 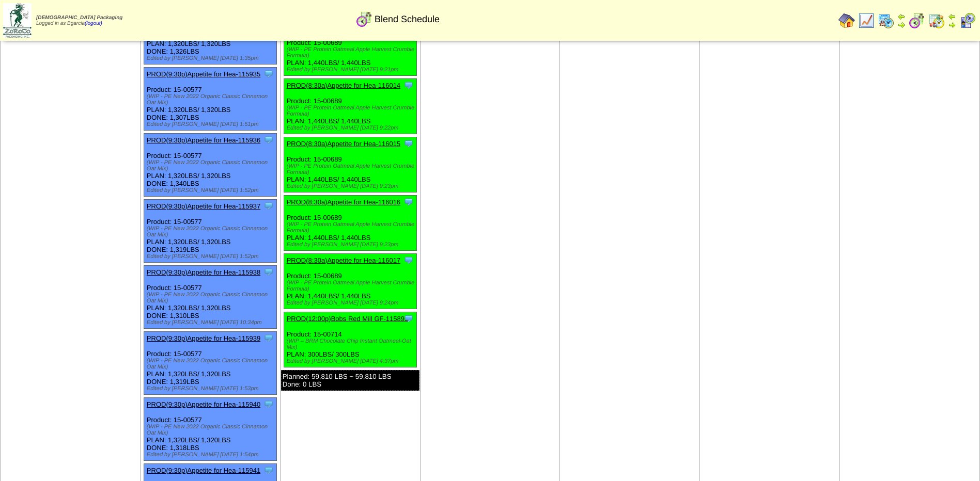 I want to click on img: line_graph.gif, so click(x=866, y=21).